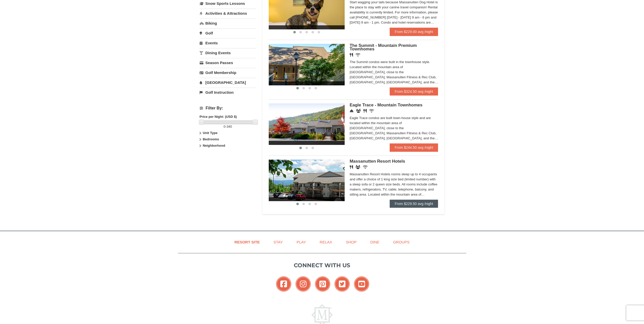 The width and height of the screenshot is (644, 324). What do you see at coordinates (301, 242) in the screenshot?
I see `a: Play` at bounding box center [301, 242].